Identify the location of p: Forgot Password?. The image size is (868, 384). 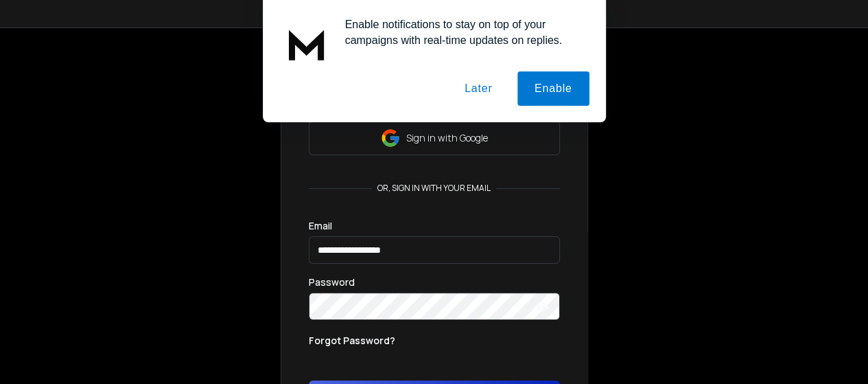
(352, 341).